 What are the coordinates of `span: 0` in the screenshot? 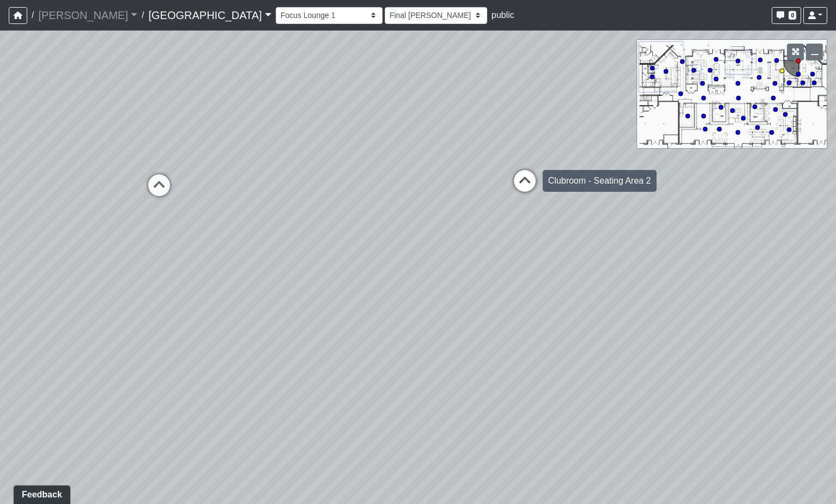 It's located at (792, 15).